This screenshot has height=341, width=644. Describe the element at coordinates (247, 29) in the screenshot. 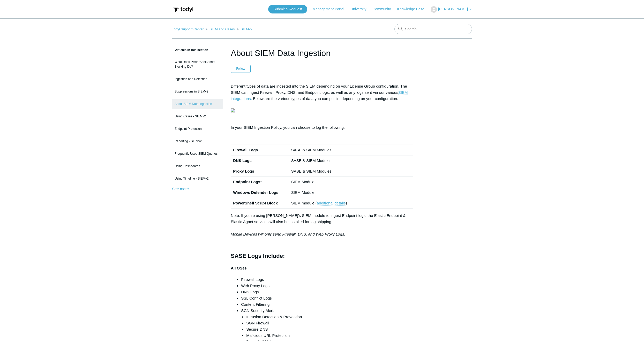

I see `a: SIEMv2` at that location.